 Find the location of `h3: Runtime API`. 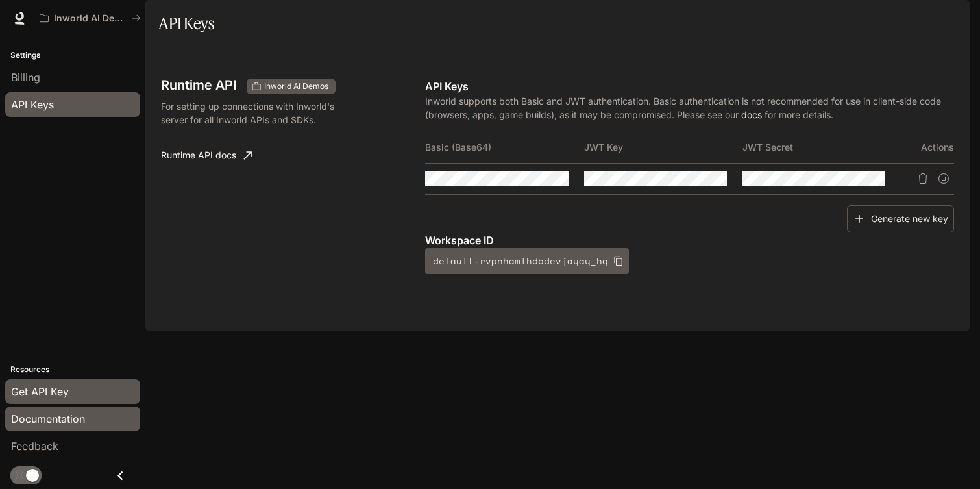

h3: Runtime API is located at coordinates (198, 85).